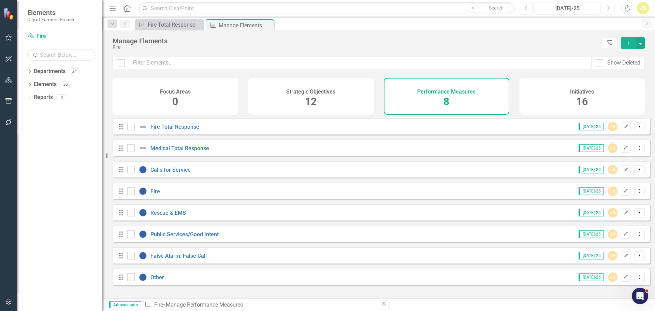 The width and height of the screenshot is (655, 311). Describe the element at coordinates (74, 71) in the screenshot. I see `div: 34` at that location.